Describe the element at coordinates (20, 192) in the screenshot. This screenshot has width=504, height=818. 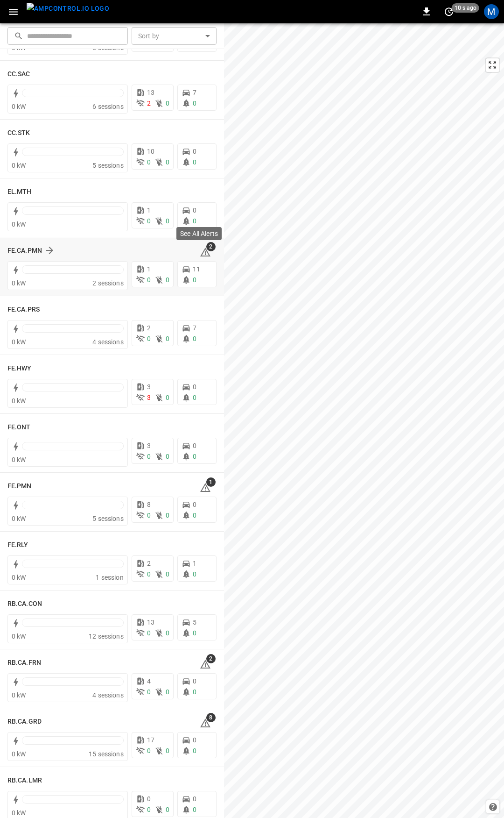
I see `h6: EL.MTH` at that location.